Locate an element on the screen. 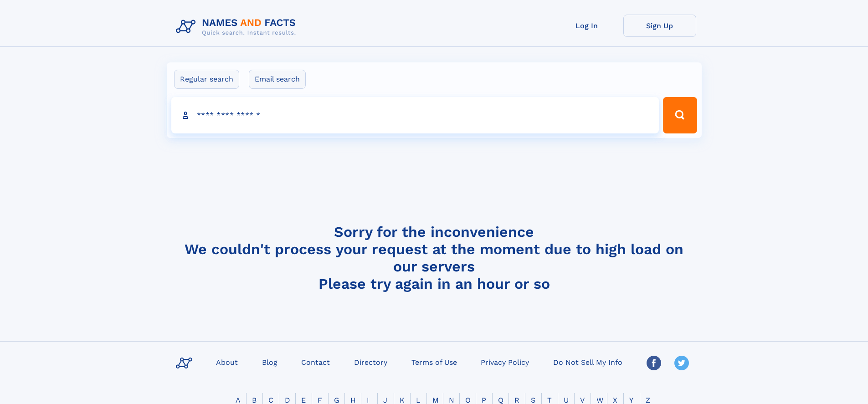 The image size is (868, 404). label: Regular search is located at coordinates (206, 79).